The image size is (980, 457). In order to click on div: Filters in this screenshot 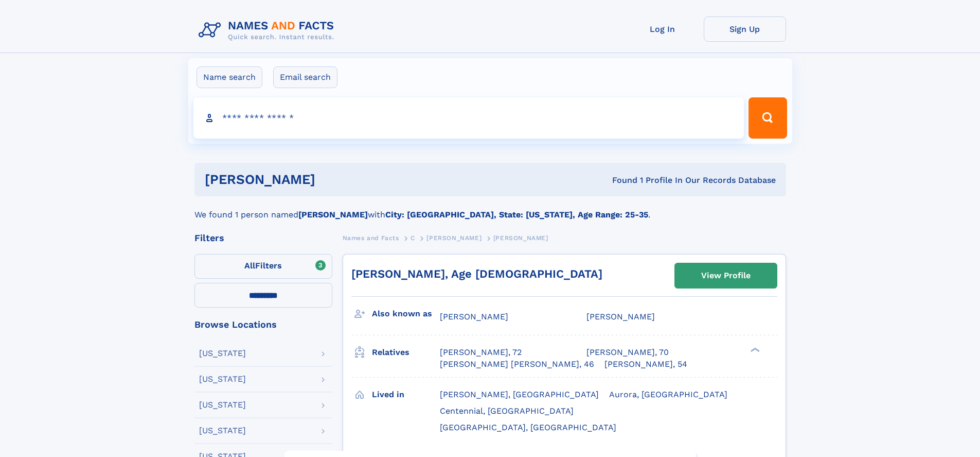, I will do `click(263, 238)`.